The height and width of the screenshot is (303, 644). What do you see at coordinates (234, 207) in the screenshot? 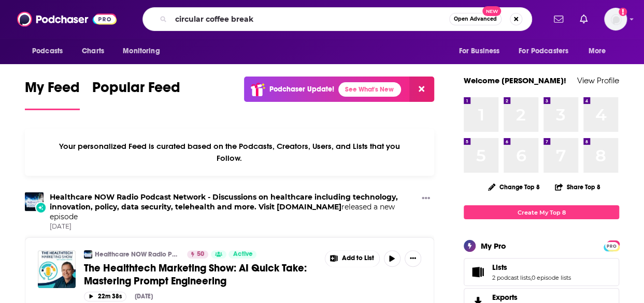
I see `h3: released a new episode` at bounding box center [234, 207].